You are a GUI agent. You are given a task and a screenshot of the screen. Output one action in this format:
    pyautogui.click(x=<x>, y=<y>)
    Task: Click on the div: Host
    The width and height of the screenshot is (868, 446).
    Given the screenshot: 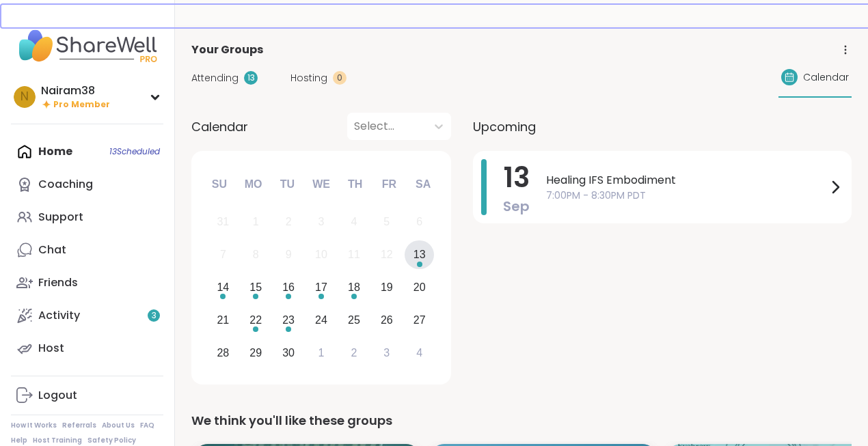 What is the action you would take?
    pyautogui.click(x=51, y=348)
    